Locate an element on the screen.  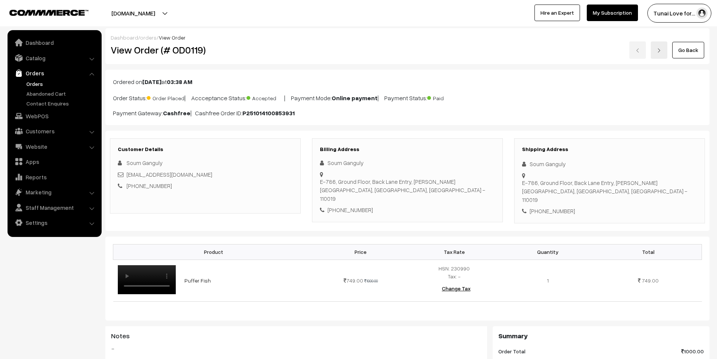
a: Settings is located at coordinates (54, 222).